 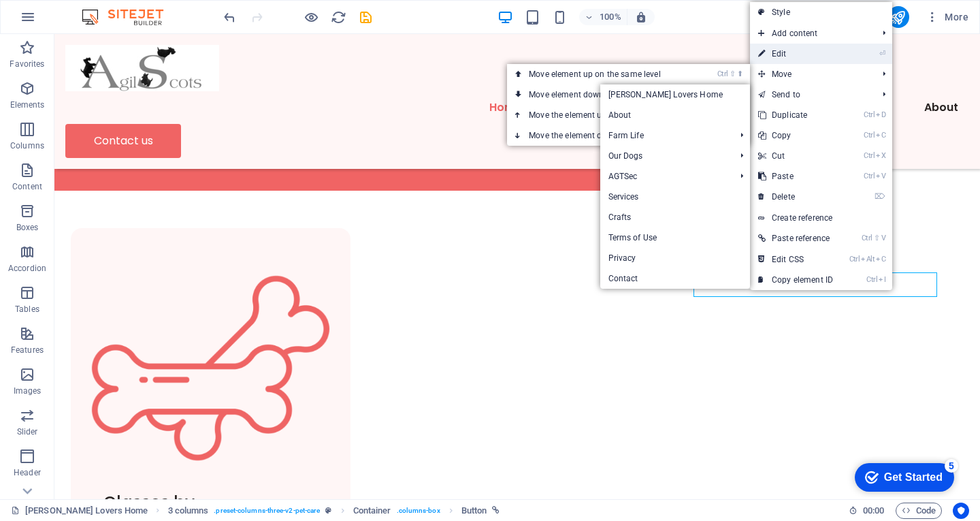 I want to click on span: . preset-columns-three-v2-pet-care, so click(x=267, y=511).